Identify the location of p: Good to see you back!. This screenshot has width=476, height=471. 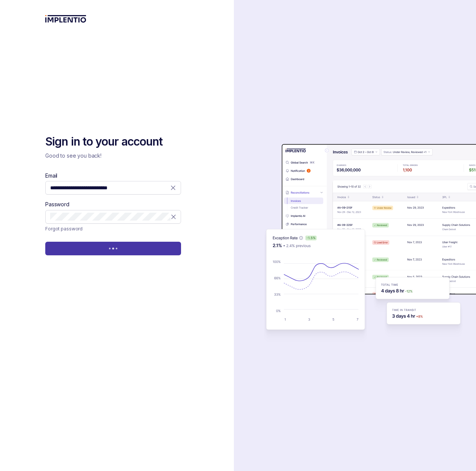
(113, 156).